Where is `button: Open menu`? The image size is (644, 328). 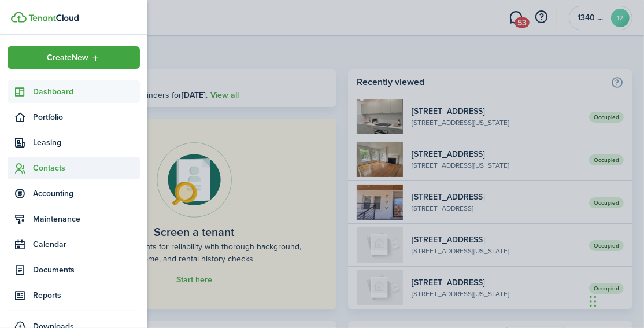 button: Open menu is located at coordinates (73, 57).